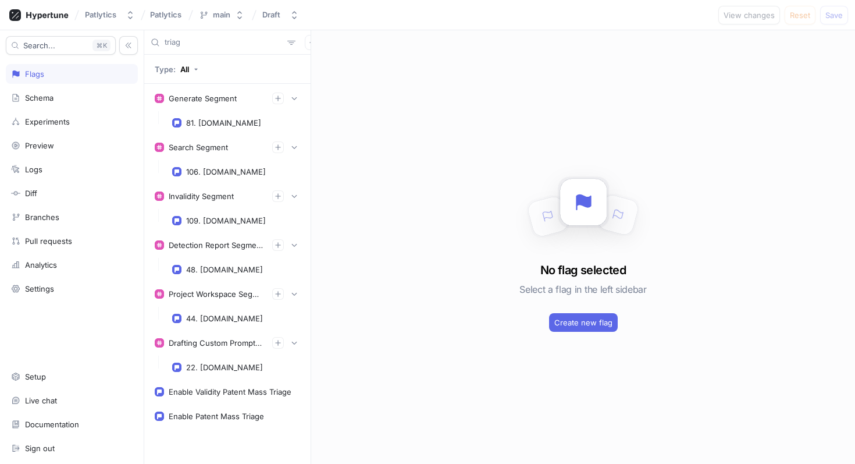  I want to click on div: Generate Segment, so click(202, 98).